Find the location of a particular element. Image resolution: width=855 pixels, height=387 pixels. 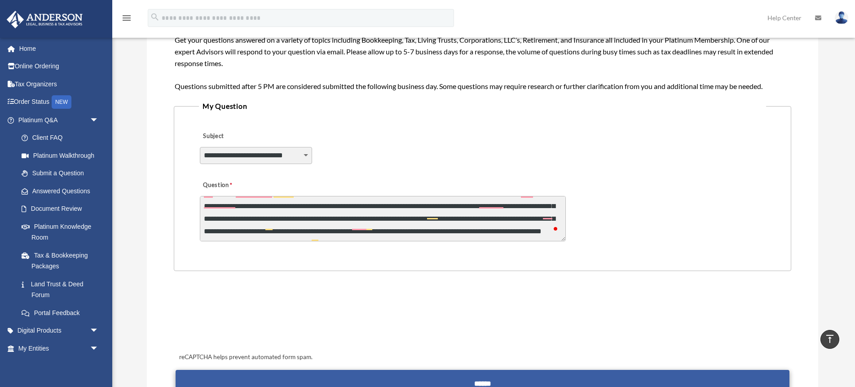

label: Question is located at coordinates (234, 185).